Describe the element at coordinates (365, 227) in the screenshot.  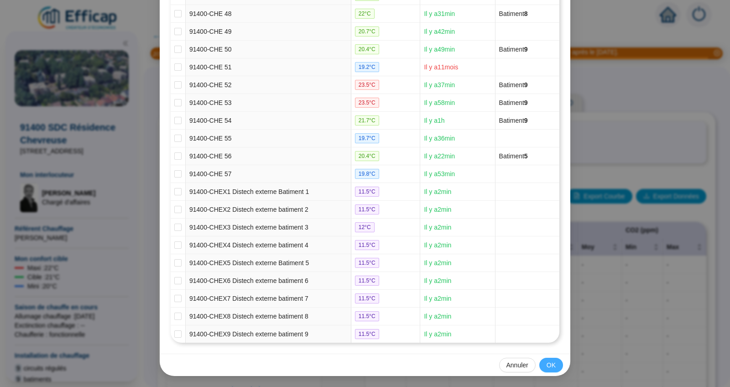
I see `span: 12 °C` at that location.